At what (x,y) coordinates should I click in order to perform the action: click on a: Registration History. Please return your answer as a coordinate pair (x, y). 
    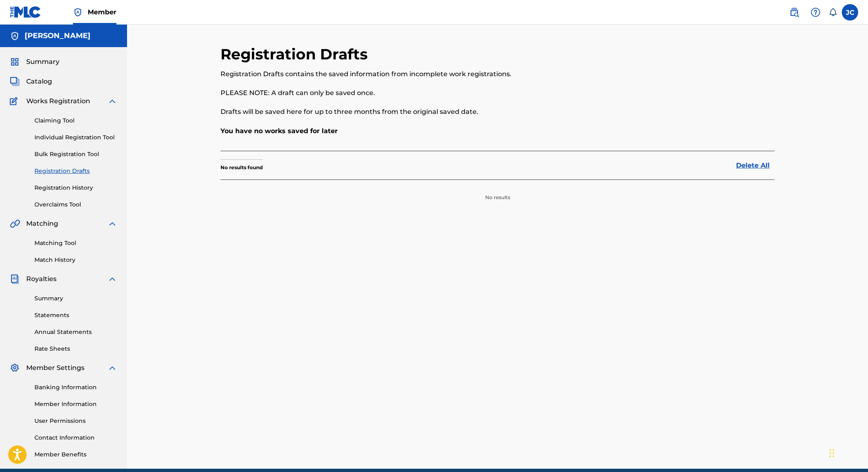
    Looking at the image, I should click on (76, 188).